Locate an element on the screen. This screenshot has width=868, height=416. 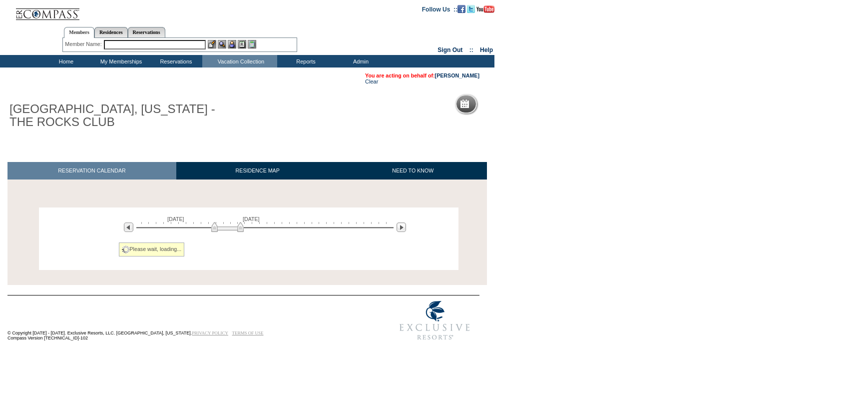
td: My Memberships is located at coordinates (120, 61).